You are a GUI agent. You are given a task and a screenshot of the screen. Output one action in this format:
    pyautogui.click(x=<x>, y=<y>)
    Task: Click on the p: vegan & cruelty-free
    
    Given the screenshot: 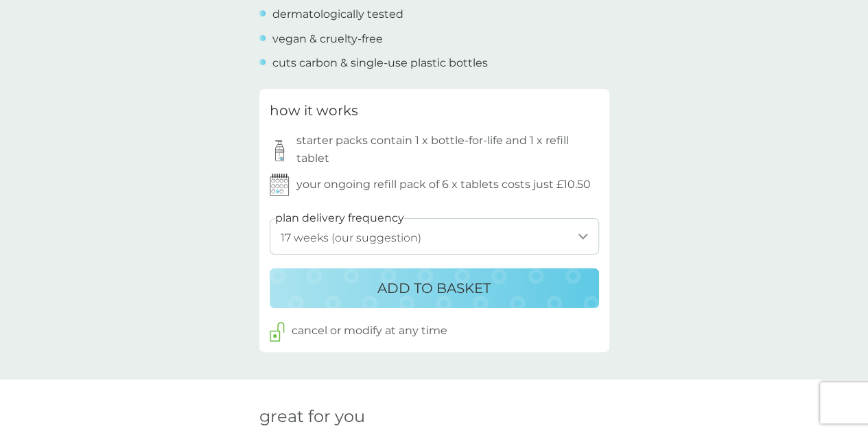 What is the action you would take?
    pyautogui.click(x=327, y=40)
    